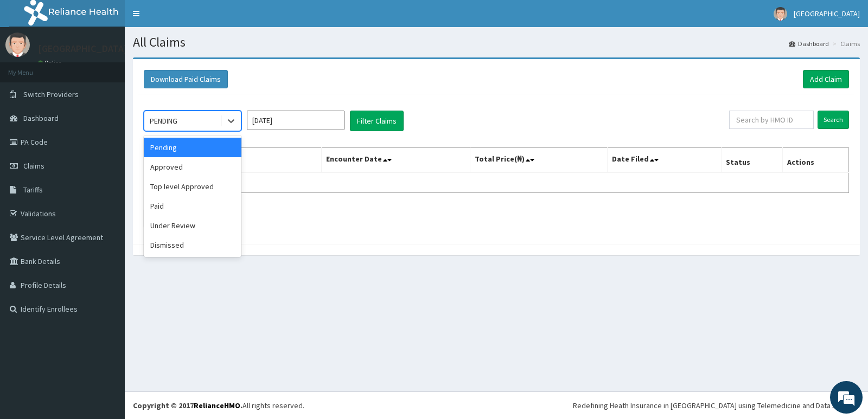  What do you see at coordinates (51, 94) in the screenshot?
I see `span: Switch Providers` at bounding box center [51, 94].